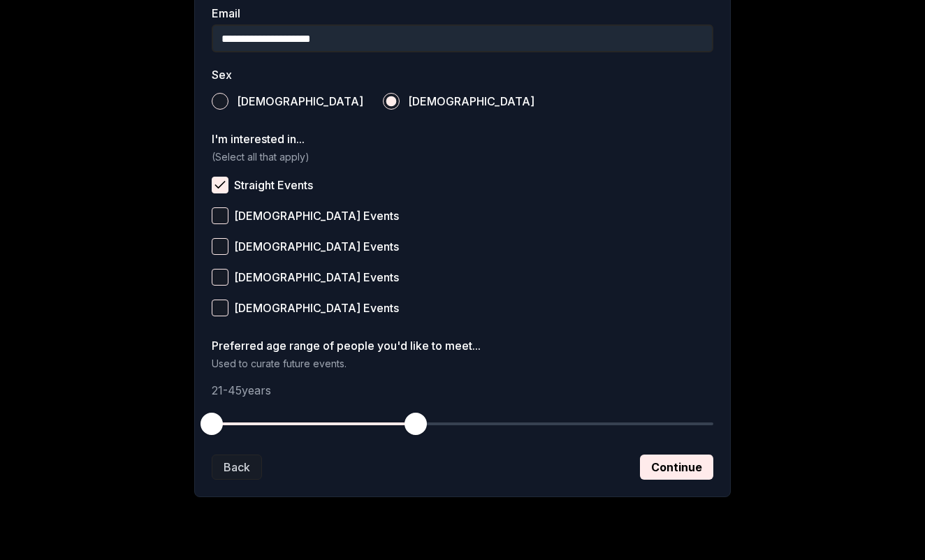 The width and height of the screenshot is (925, 560). Describe the element at coordinates (462, 139) in the screenshot. I see `label: I'm interested in...` at that location.